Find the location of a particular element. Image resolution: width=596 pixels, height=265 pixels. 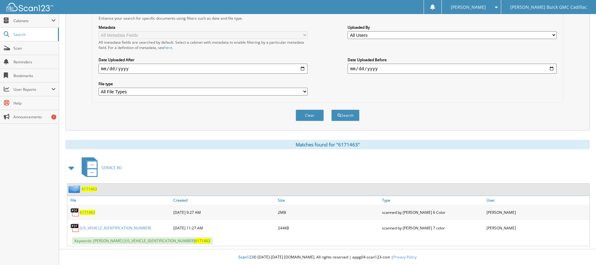

label: Uploaded By is located at coordinates (452, 27).